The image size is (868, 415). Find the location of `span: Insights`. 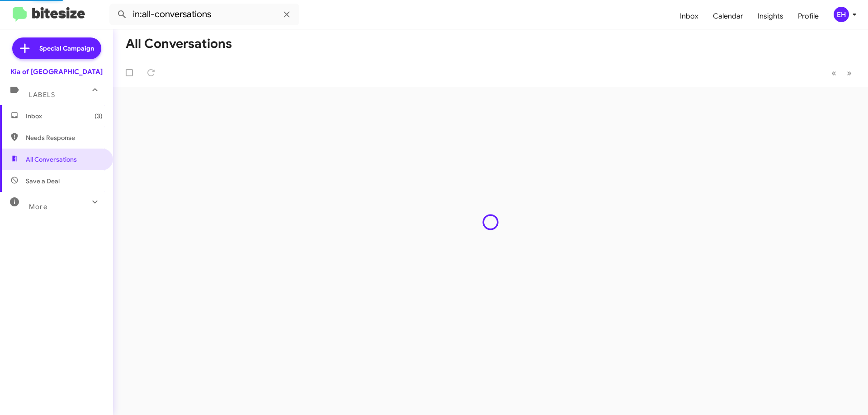

span: Insights is located at coordinates (770, 16).